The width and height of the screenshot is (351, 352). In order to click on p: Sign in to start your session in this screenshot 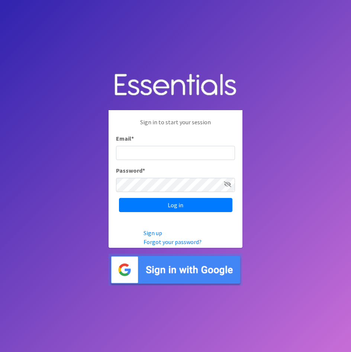, I will do `click(175, 126)`.